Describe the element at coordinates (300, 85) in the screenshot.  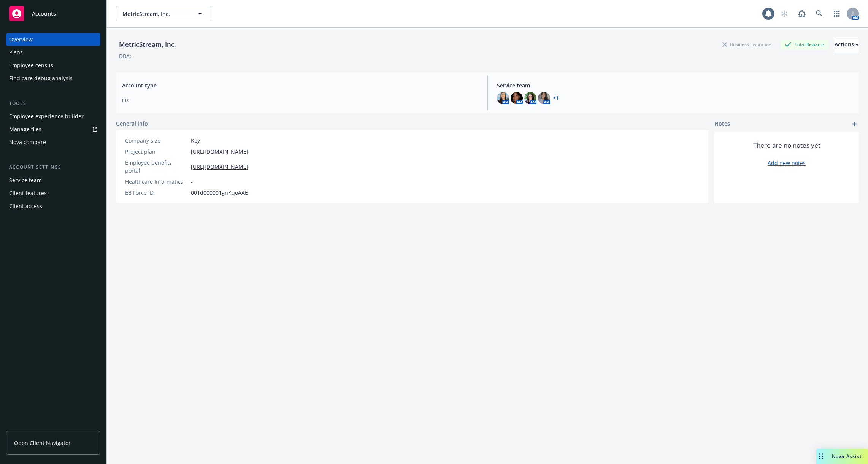
I see `span: Account type` at that location.